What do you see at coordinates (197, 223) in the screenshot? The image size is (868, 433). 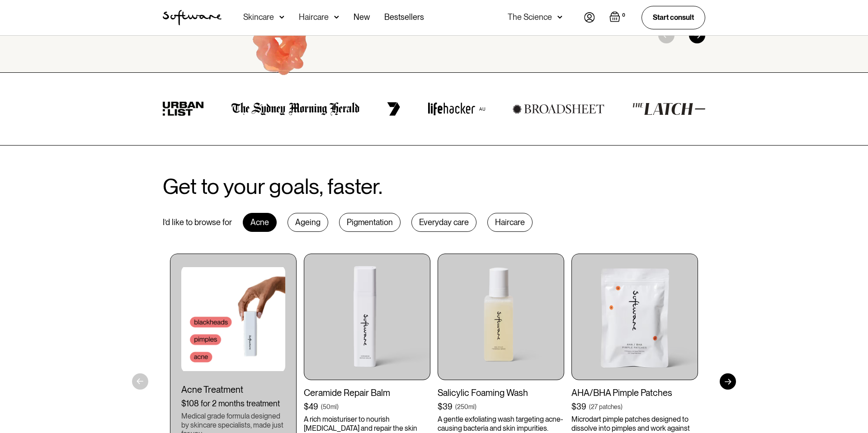 I see `div: I’d like to browse for` at bounding box center [197, 223].